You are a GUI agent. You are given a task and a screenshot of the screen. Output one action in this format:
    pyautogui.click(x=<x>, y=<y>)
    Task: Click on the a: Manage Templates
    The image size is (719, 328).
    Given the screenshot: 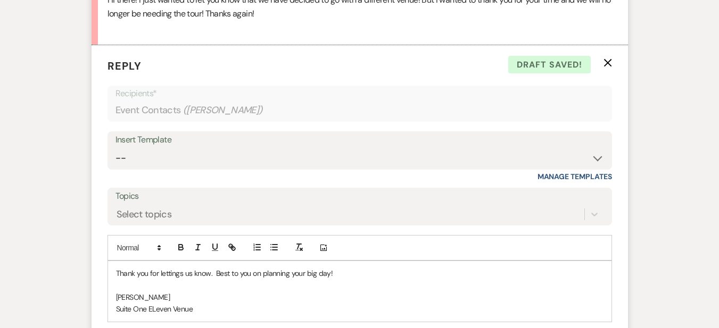 What is the action you would take?
    pyautogui.click(x=574, y=177)
    